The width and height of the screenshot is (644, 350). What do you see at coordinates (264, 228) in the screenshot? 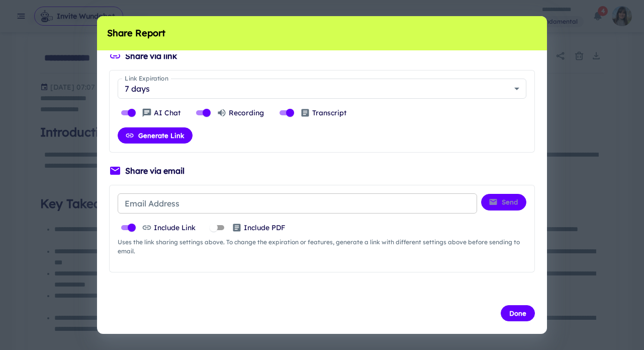
I see `p: Include PDF` at bounding box center [264, 228].